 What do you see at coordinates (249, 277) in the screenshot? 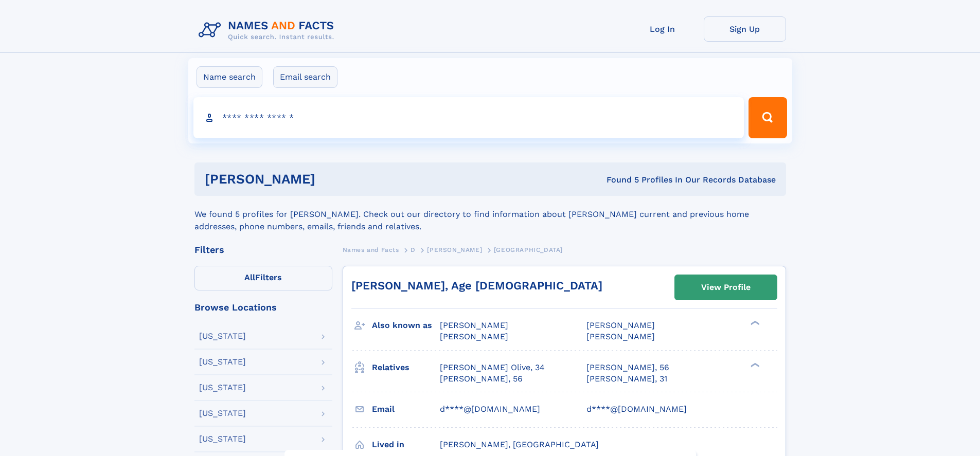
I see `span: All` at bounding box center [249, 277].